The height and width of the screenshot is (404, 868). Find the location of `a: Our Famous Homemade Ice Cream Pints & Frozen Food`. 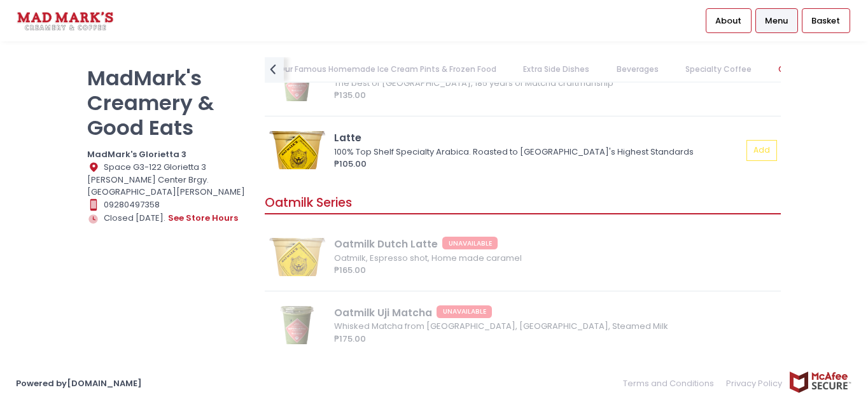

a: Our Famous Homemade Ice Cream Pints & Frozen Food is located at coordinates (388, 69).